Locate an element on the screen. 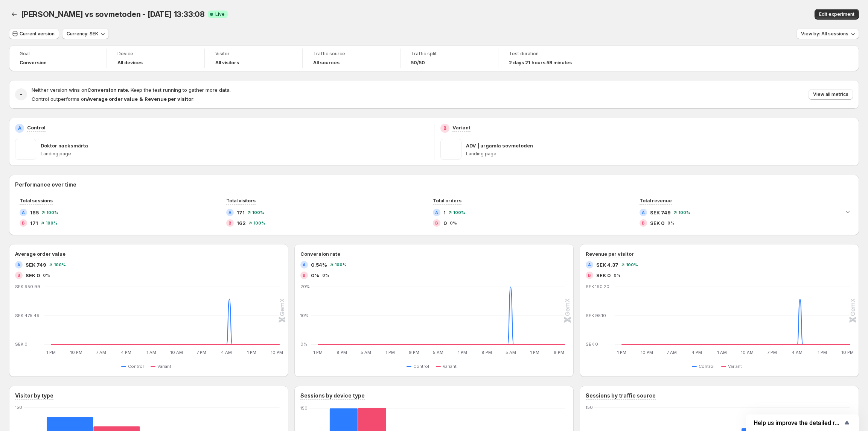 The height and width of the screenshot is (431, 868). span: SEK 749 is located at coordinates (36, 265).